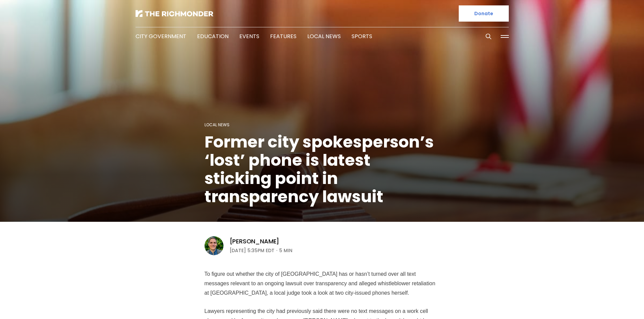 This screenshot has width=644, height=319. I want to click on h1: Former city spokesperson’s ‘lost’ phone is latest sticking point in transparency lawsuit, so click(322, 169).